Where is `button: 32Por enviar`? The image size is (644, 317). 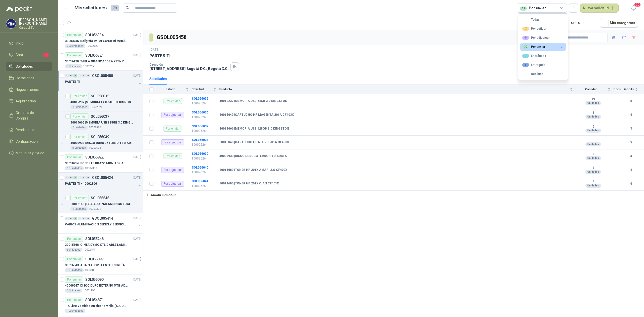
button: 32Por enviar is located at coordinates (543, 47).